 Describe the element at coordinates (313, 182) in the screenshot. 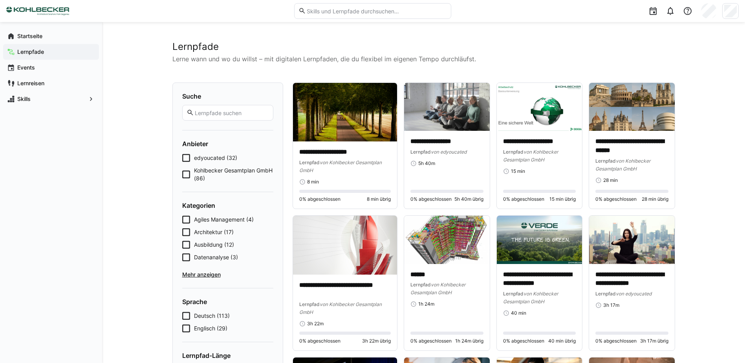

I see `span: 8 min` at that location.